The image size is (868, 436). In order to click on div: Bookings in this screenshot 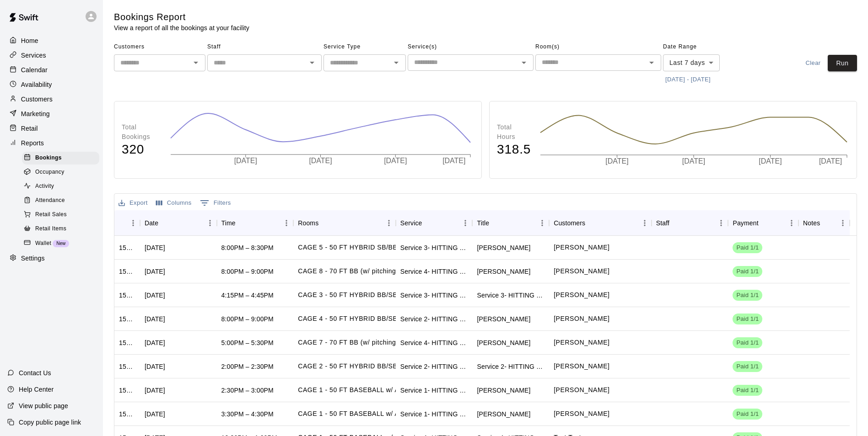, I will do `click(60, 158)`.